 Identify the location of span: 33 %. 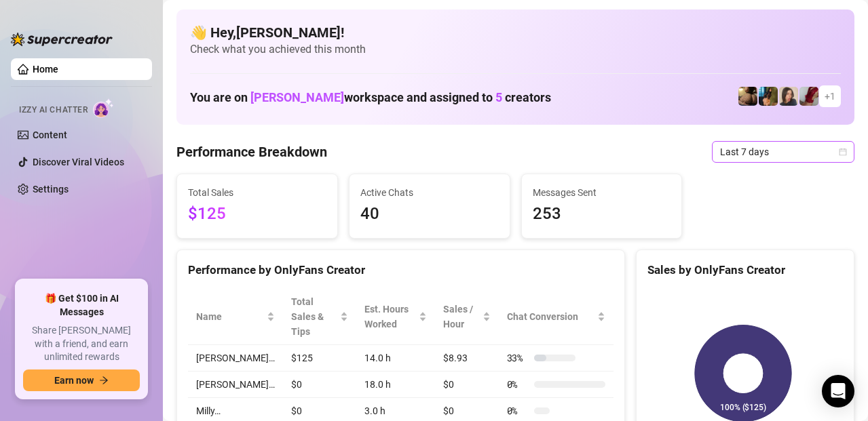
(517, 358).